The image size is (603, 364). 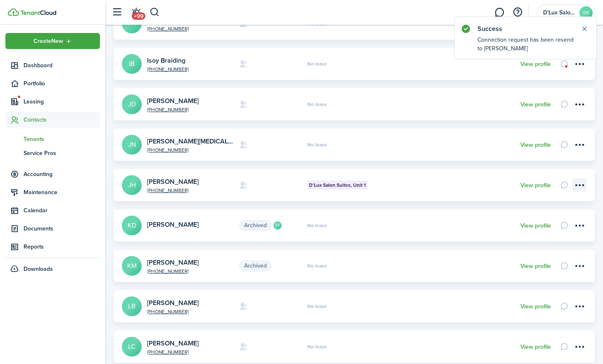 I want to click on span: +99, so click(x=139, y=16).